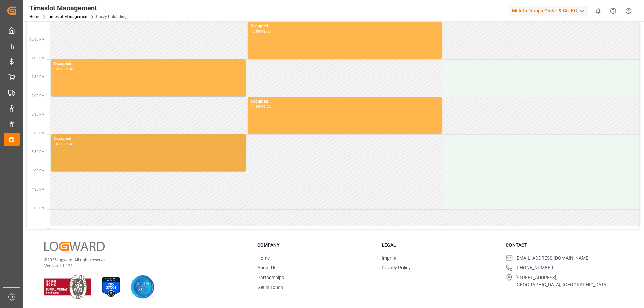 The height and width of the screenshot is (308, 644). What do you see at coordinates (111, 287) in the screenshot?
I see `img: ISO 27001 Certification` at bounding box center [111, 287].